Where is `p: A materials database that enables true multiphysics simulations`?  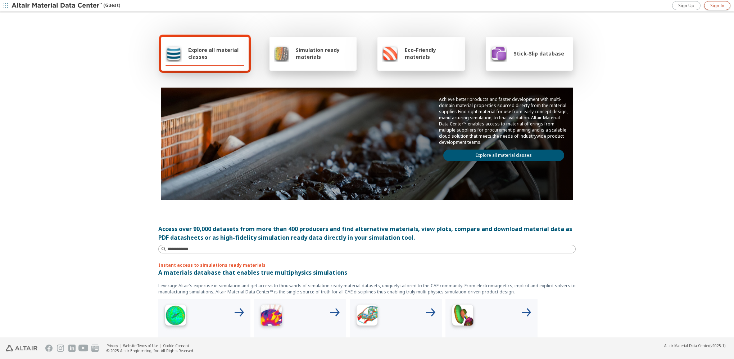
p: A materials database that enables true multiphysics simulations is located at coordinates (367, 272).